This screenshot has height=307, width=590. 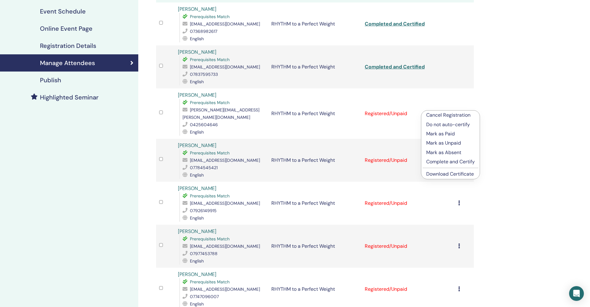 I want to click on p: Mark as Absent, so click(x=451, y=153).